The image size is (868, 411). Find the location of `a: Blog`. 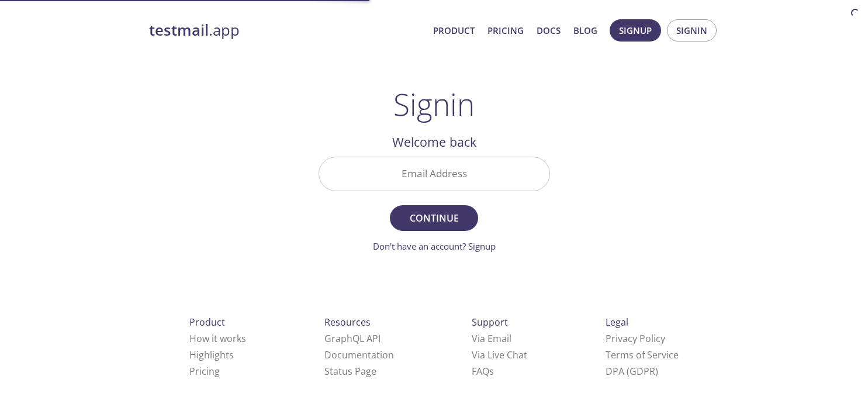

a: Blog is located at coordinates (585, 30).